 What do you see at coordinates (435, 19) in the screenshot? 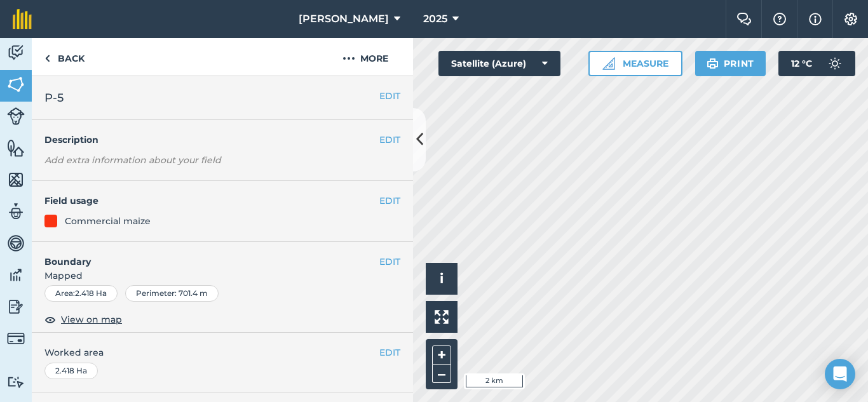
I see `span: 2025` at bounding box center [435, 19].